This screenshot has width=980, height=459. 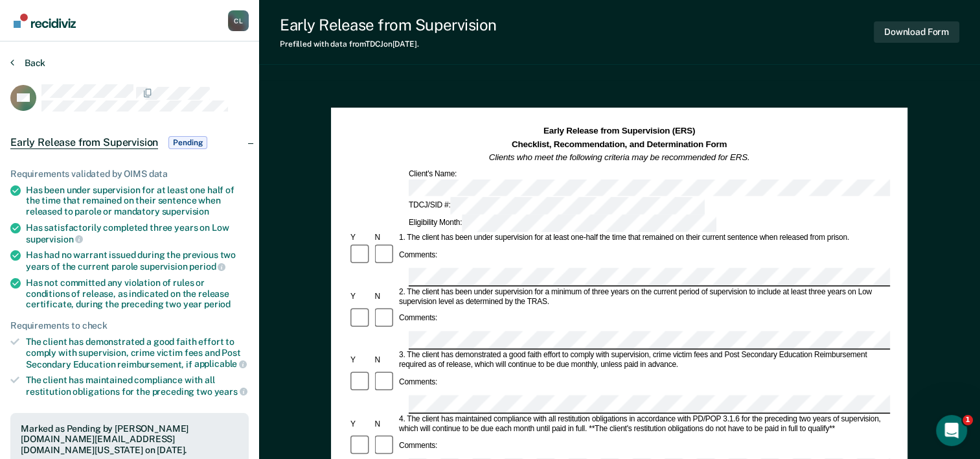 What do you see at coordinates (643, 297) in the screenshot?
I see `div: 2. The client has been under supervision for a minimum of three years on the current period of su...` at bounding box center [643, 297].